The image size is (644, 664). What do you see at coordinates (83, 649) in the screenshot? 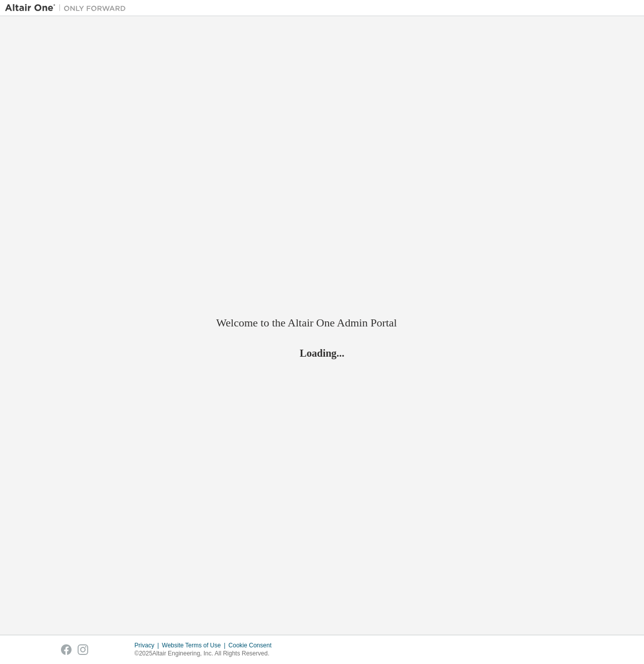
I see `img: instagram.svg` at bounding box center [83, 649].